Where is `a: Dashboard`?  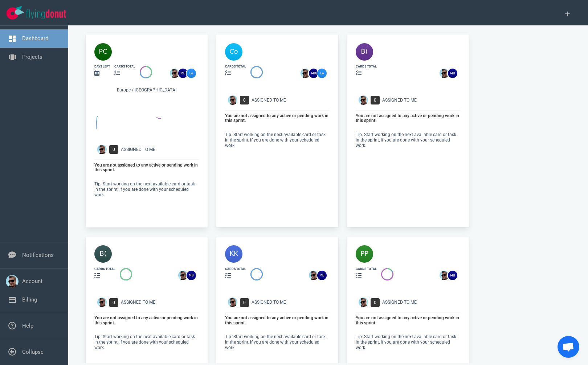
a: Dashboard is located at coordinates (36, 38).